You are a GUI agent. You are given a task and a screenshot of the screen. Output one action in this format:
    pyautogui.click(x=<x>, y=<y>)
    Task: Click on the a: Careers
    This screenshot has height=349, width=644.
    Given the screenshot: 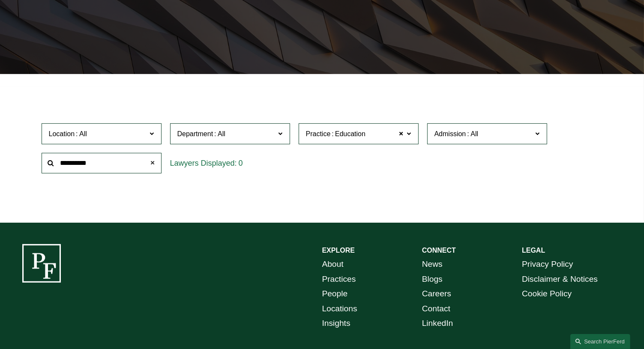 What is the action you would take?
    pyautogui.click(x=437, y=294)
    